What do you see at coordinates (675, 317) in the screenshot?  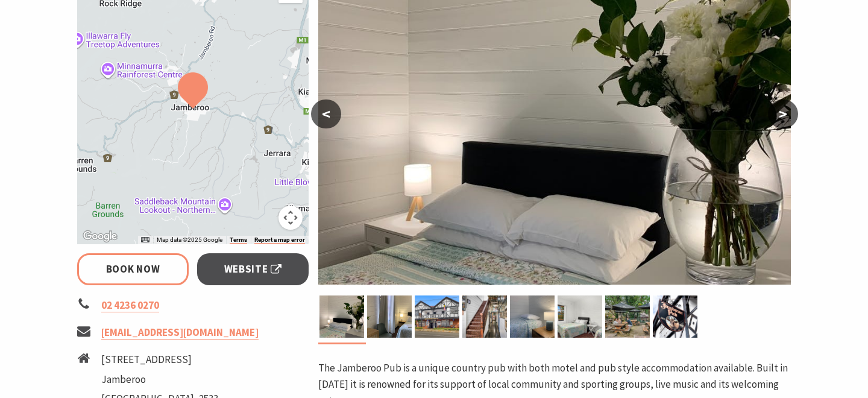 I see `img: Sign at front of pub` at bounding box center [675, 317].